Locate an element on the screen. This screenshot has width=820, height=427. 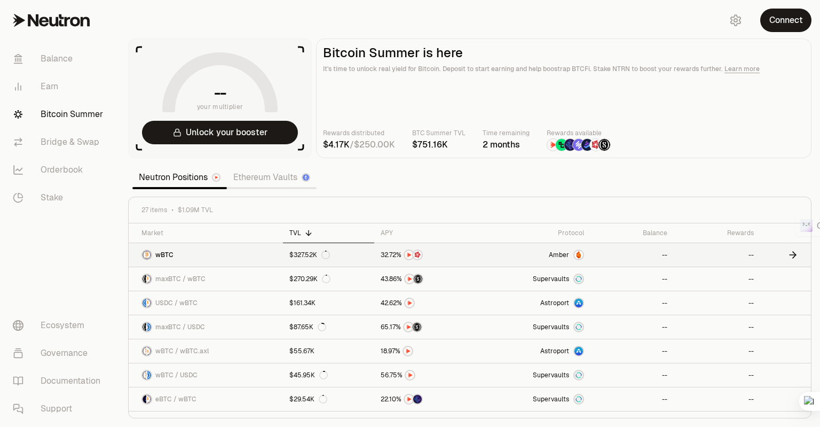
a: $327.52K is located at coordinates (328, 255).